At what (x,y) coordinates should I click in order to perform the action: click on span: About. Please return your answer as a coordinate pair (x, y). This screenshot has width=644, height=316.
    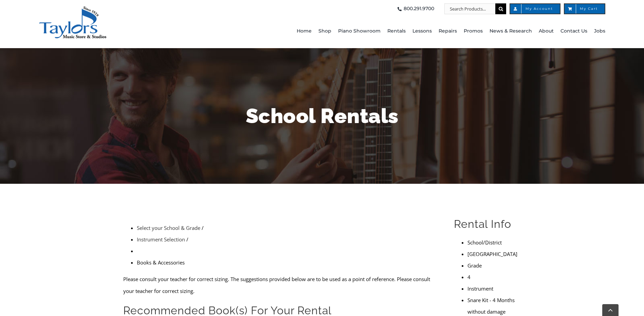
    Looking at the image, I should click on (546, 31).